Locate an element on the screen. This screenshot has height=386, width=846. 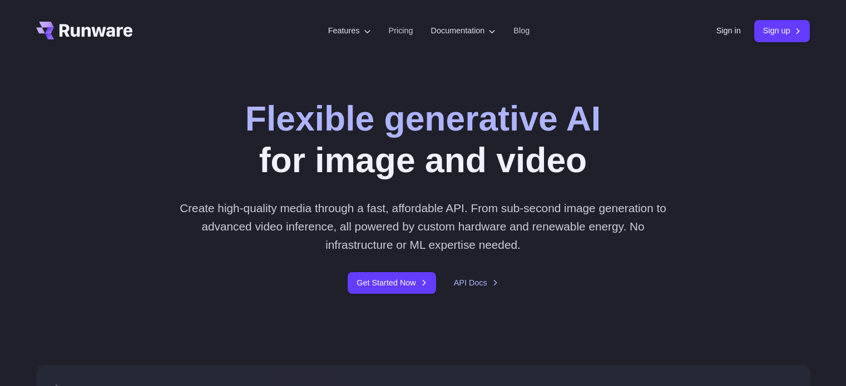
label: Documentation is located at coordinates (463, 31).